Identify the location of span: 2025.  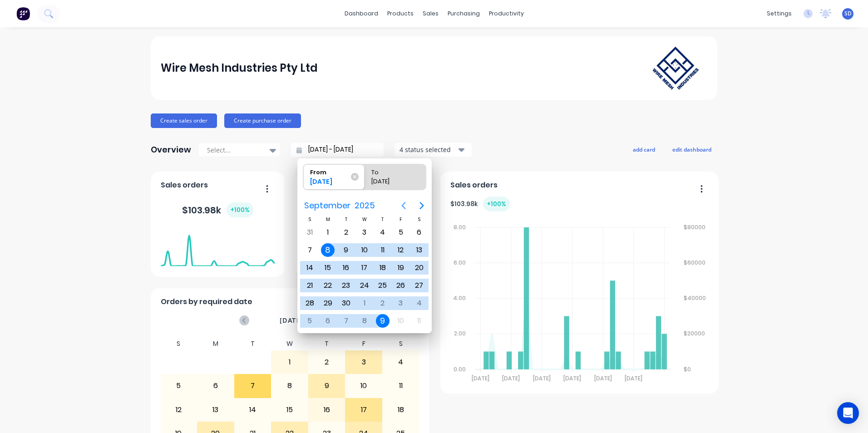
(364, 205).